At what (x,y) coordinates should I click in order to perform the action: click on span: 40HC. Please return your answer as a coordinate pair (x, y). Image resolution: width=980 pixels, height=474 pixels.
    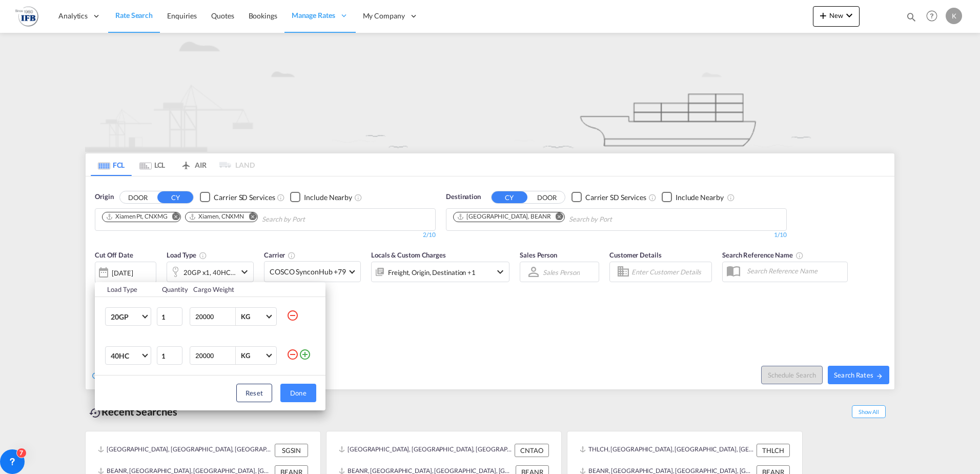
    Looking at the image, I should click on (126, 356).